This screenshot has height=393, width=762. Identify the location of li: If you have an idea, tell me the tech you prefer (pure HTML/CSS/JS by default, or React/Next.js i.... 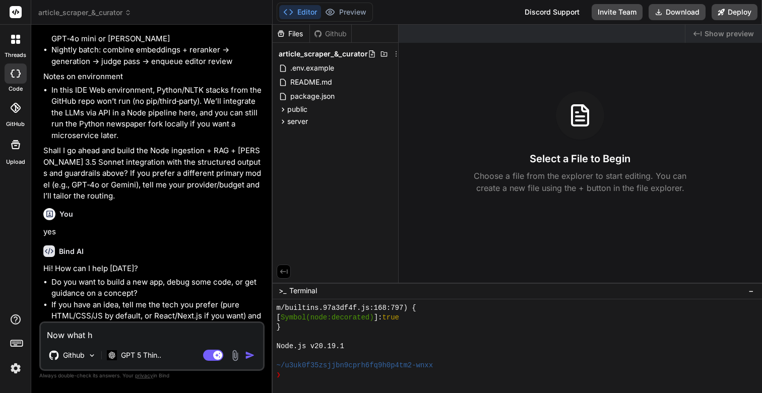
(157, 316).